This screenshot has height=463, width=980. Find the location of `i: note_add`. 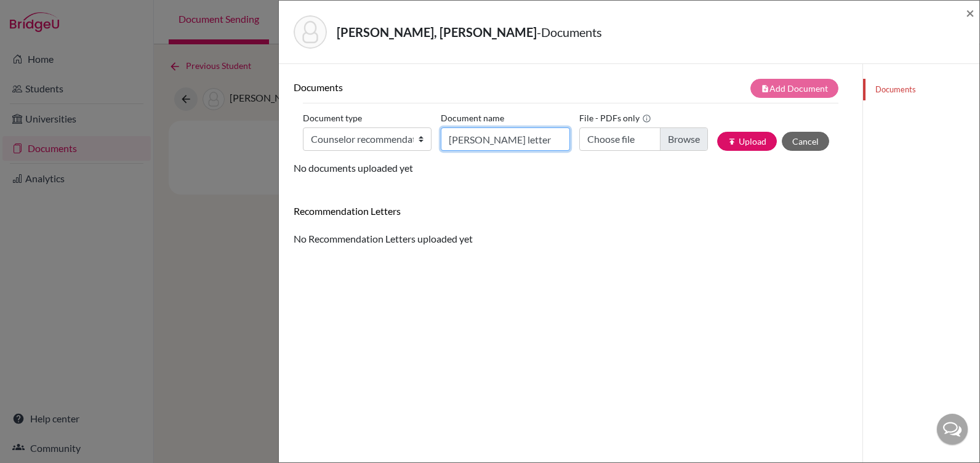

i: note_add is located at coordinates (766, 88).